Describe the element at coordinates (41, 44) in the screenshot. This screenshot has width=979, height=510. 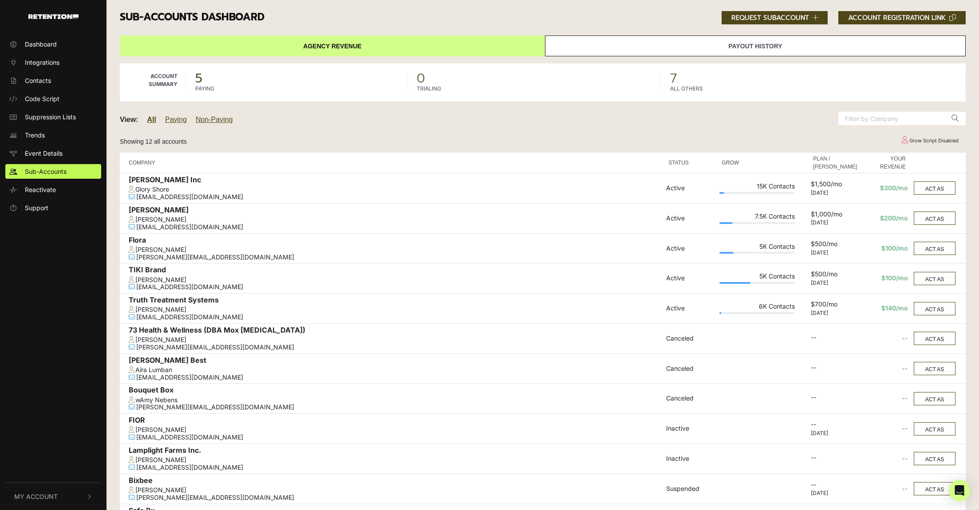
I see `span: Dashboard` at that location.